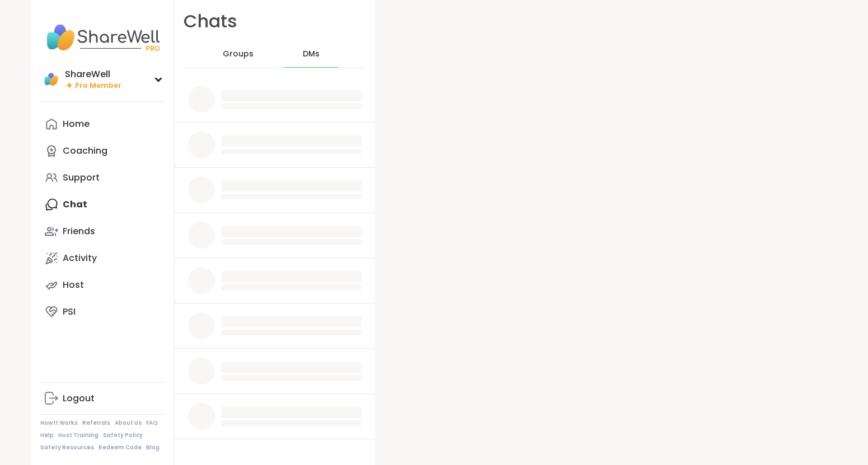 Image resolution: width=868 pixels, height=465 pixels. What do you see at coordinates (153, 448) in the screenshot?
I see `a: Blog` at bounding box center [153, 448].